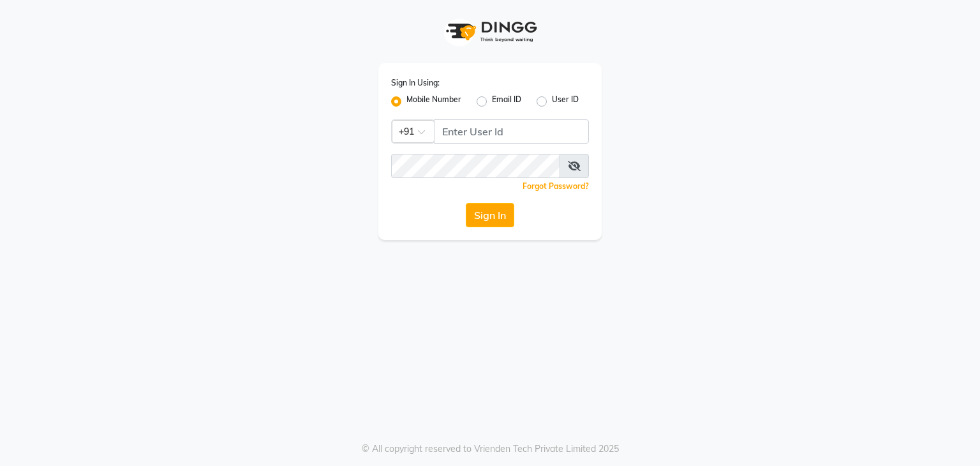  What do you see at coordinates (415, 83) in the screenshot?
I see `label: Sign In Using:` at bounding box center [415, 83].